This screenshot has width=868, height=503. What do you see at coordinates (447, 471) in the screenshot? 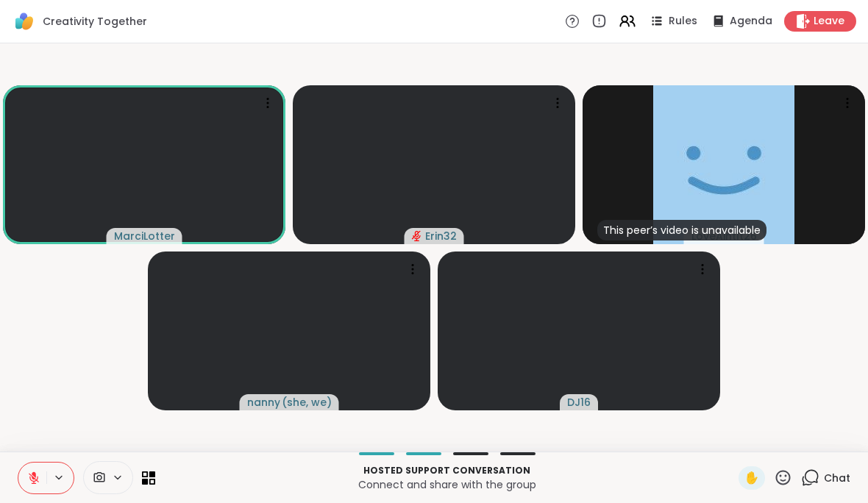
I see `p: Hosted support conversation` at bounding box center [447, 471].